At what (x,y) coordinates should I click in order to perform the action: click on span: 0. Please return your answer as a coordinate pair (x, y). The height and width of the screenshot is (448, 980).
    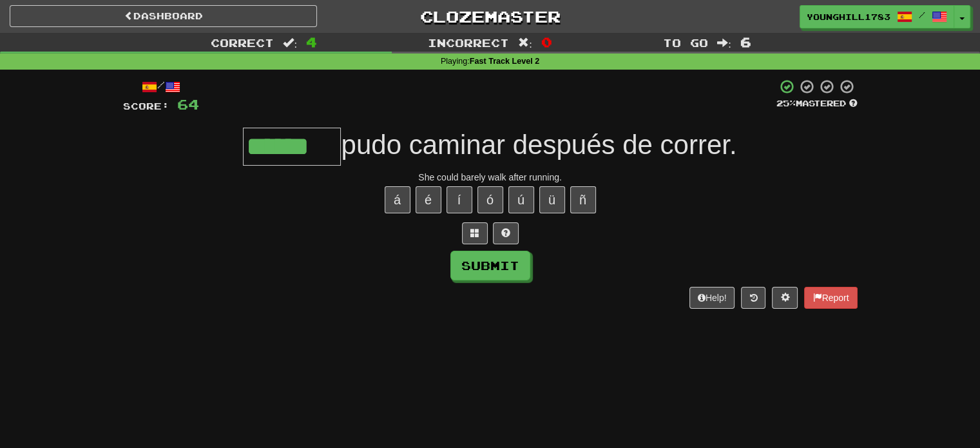
    Looking at the image, I should click on (546, 42).